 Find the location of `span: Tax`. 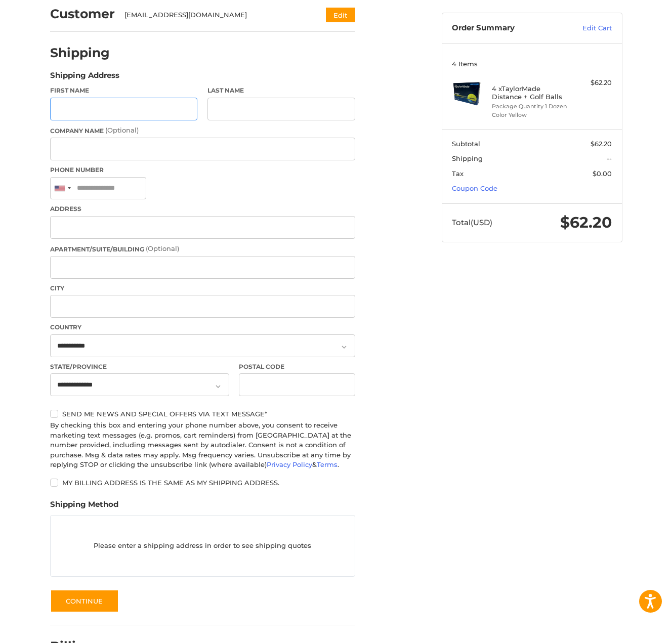

span: Tax is located at coordinates (457, 174).